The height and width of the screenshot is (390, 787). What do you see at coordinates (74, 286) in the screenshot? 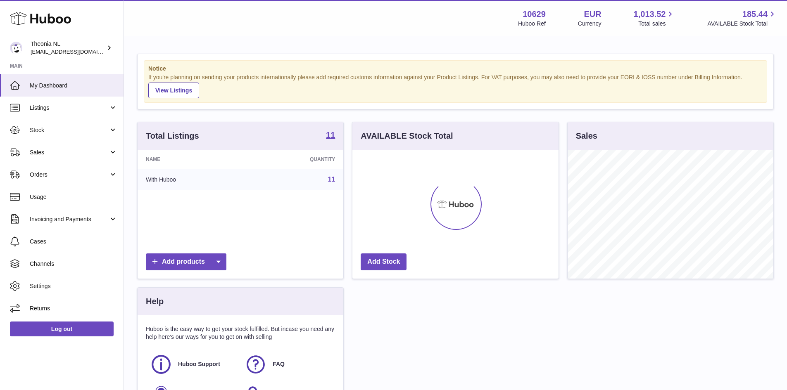
I see `span: Settings` at bounding box center [74, 286].